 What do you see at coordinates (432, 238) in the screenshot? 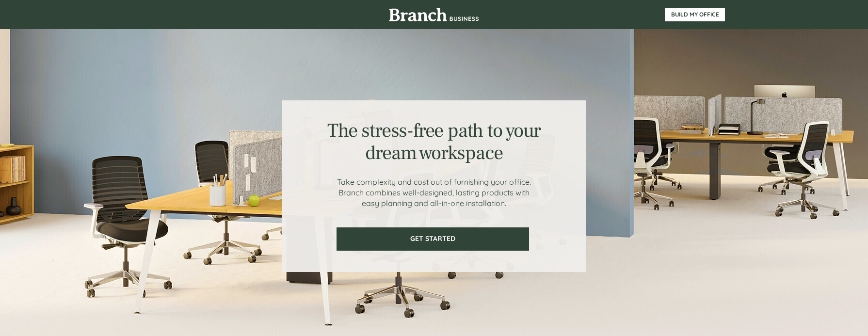
I see `span: GET STARTED` at bounding box center [432, 238].